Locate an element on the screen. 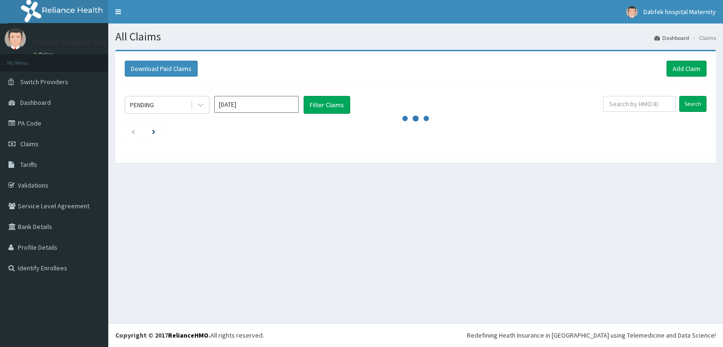 The width and height of the screenshot is (723, 347). a: Add Claim is located at coordinates (686, 69).